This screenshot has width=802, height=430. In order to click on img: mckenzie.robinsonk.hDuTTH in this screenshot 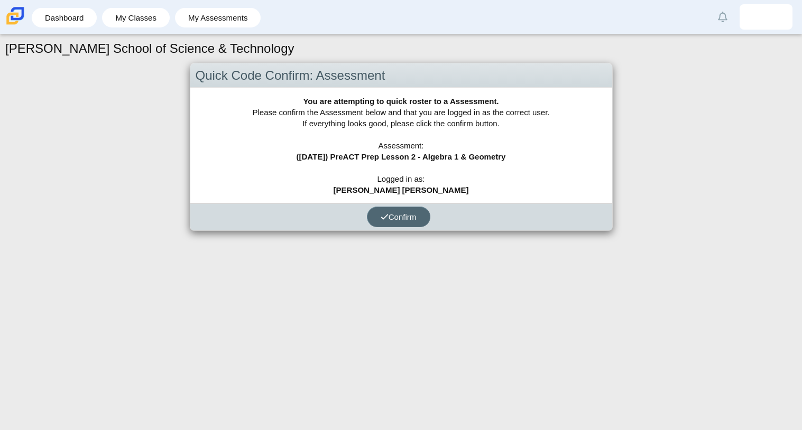, I will do `click(766, 17)`.